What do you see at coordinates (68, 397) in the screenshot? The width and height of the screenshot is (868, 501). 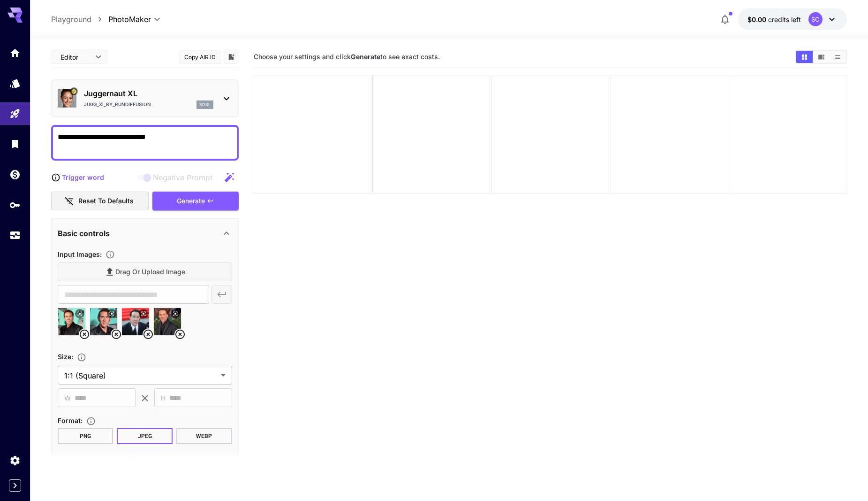 I see `span: W` at bounding box center [68, 397].